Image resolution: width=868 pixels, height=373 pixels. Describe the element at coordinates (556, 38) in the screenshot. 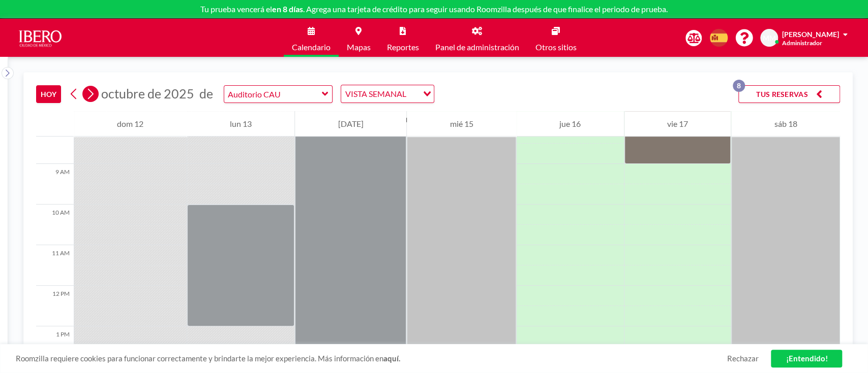

I see `a: Otros sitios` at that location.